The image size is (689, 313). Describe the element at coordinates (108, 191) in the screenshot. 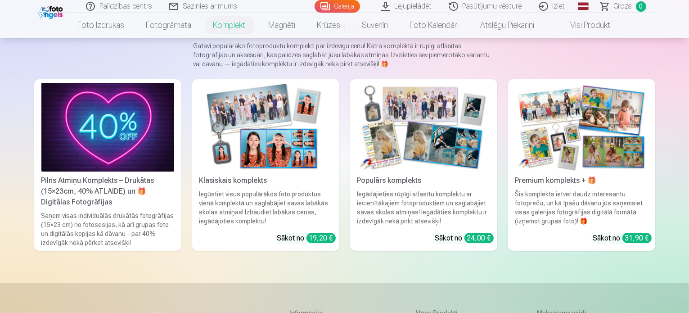

I see `div: Pilns Atmiņu Komplekts – Drukātas (15×23cm, 40% ATLAIDE) un 🎁 Digitālas Fotogrāfijas` at that location.